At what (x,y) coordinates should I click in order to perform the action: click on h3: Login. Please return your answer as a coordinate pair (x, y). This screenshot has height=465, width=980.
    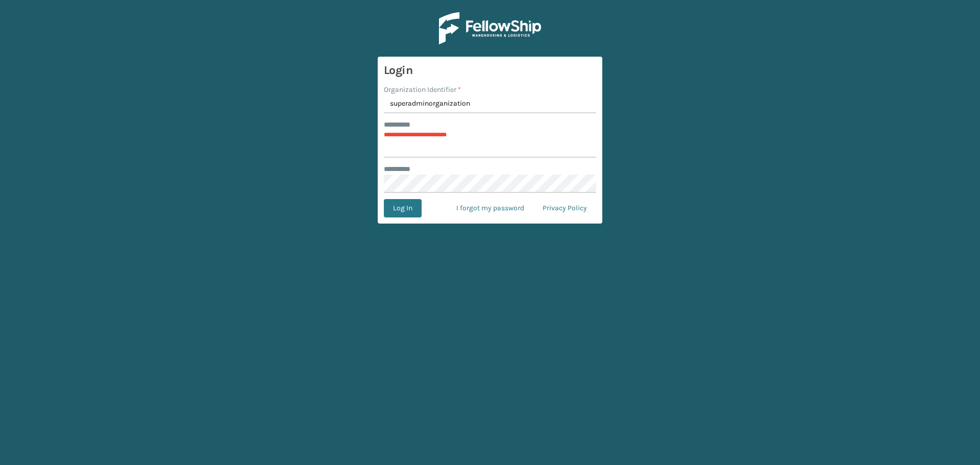
    Looking at the image, I should click on (490, 71).